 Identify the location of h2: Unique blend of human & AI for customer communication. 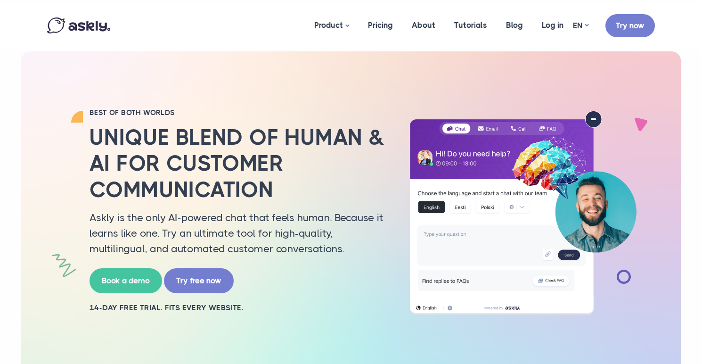
(238, 164).